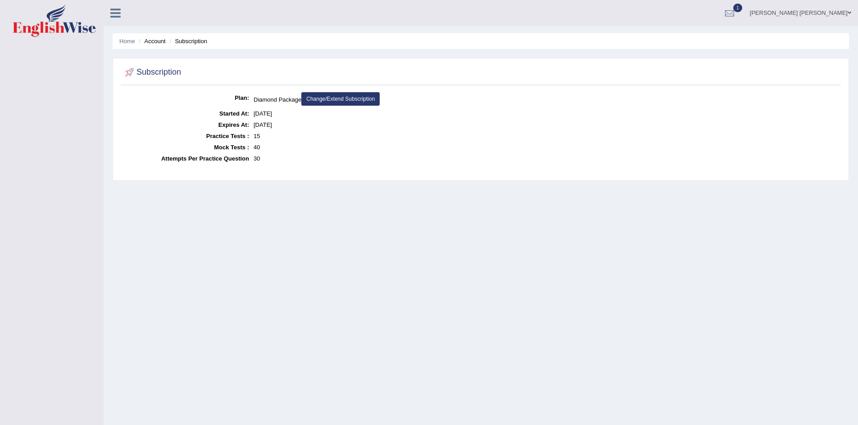  I want to click on a: Change/Extend Subscription, so click(340, 99).